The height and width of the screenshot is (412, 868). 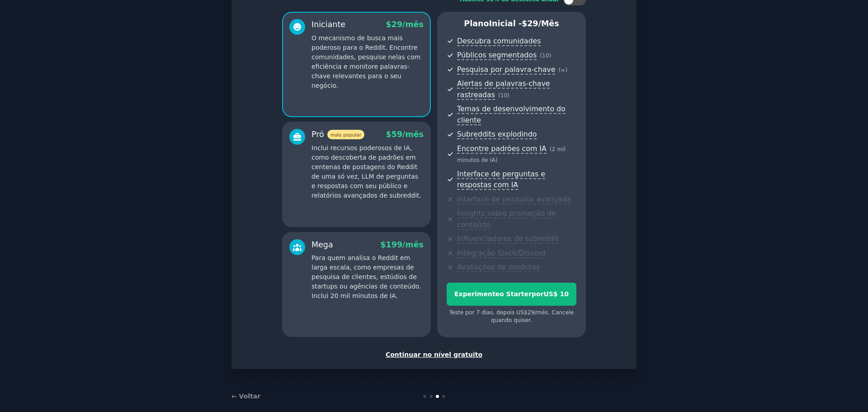 What do you see at coordinates (496, 54) in the screenshot?
I see `font: Públicos segmentados` at bounding box center [496, 54].